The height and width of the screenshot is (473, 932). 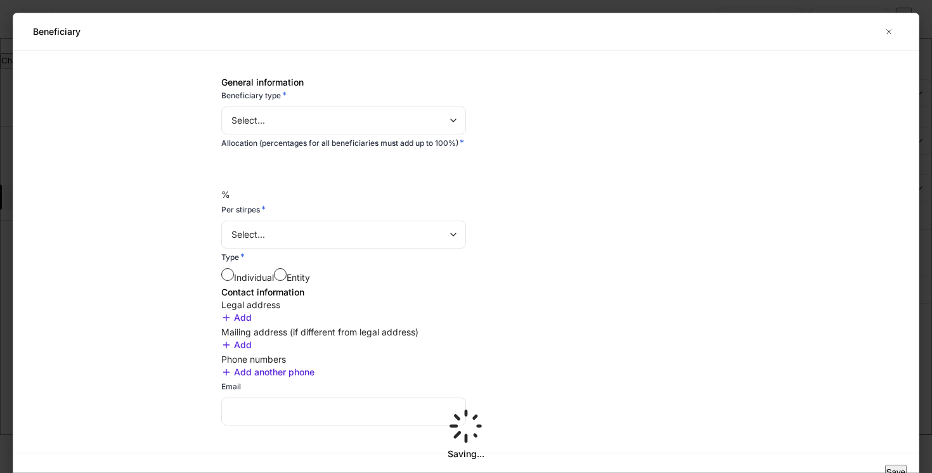 I want to click on div: Mailing address (if different from legal address), so click(x=466, y=332).